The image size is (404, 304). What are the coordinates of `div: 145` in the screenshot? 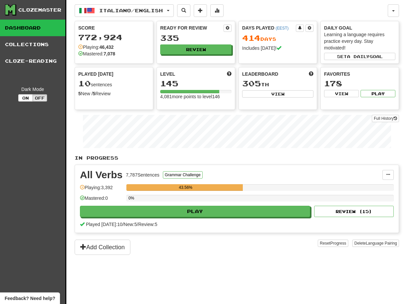 It's located at (196, 83).